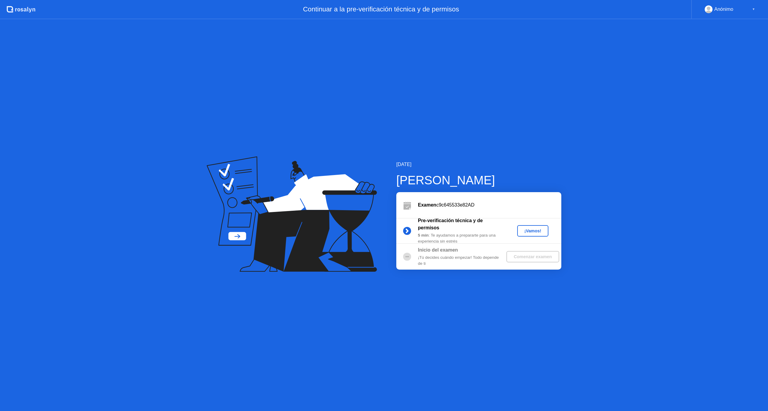 Image resolution: width=768 pixels, height=411 pixels. What do you see at coordinates (461, 238) in the screenshot?
I see `div: : Te ayudamos a prepararte para una experiencia sin estrés` at bounding box center [461, 238].